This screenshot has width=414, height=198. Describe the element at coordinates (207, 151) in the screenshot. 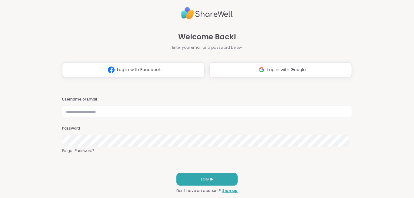

I see `a: Forgot Password?` at that location.